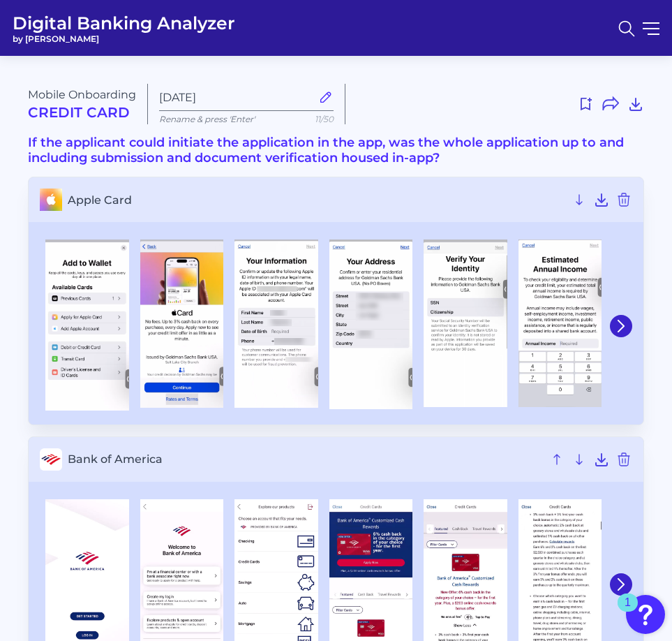  I want to click on p: Rename & press 'Enter', so click(246, 119).